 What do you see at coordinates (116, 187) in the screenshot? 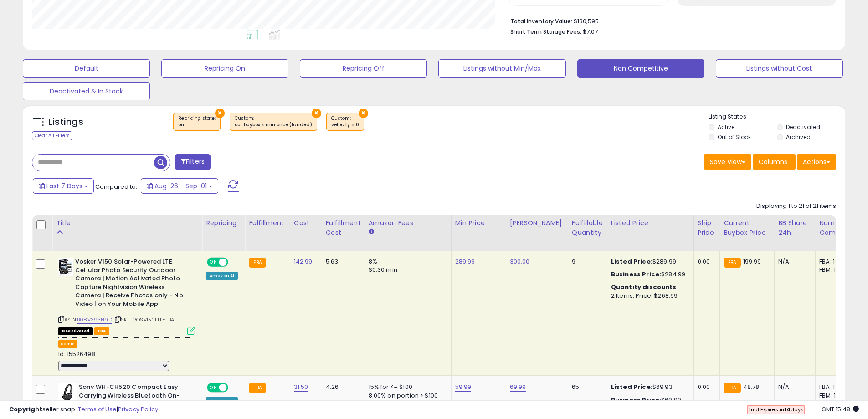
I see `span: Compared to:` at bounding box center [116, 187].